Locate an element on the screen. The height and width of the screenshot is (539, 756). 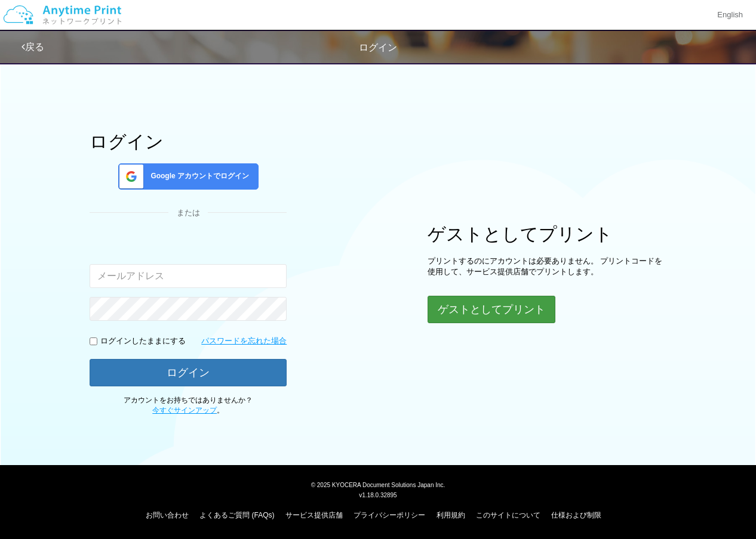
p: ログインしたままにする is located at coordinates (143, 341).